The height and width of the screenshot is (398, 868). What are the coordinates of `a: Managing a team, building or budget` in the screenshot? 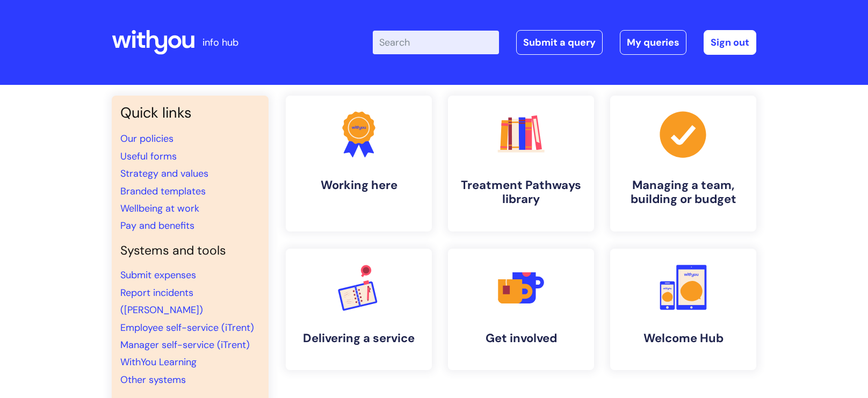 It's located at (683, 164).